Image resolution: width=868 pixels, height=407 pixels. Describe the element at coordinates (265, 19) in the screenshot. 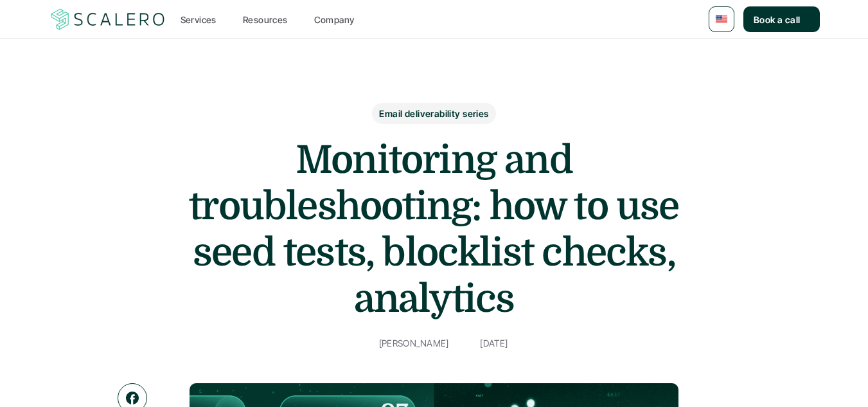

I see `p: Resources` at that location.